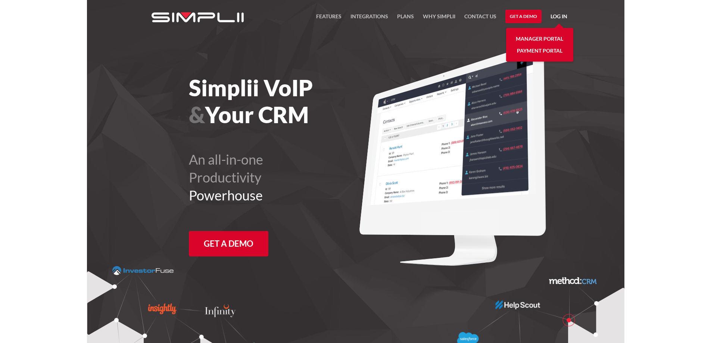 The image size is (711, 343). What do you see at coordinates (292, 177) in the screenshot?
I see `h2: An all-in-one Productivity` at bounding box center [292, 177].